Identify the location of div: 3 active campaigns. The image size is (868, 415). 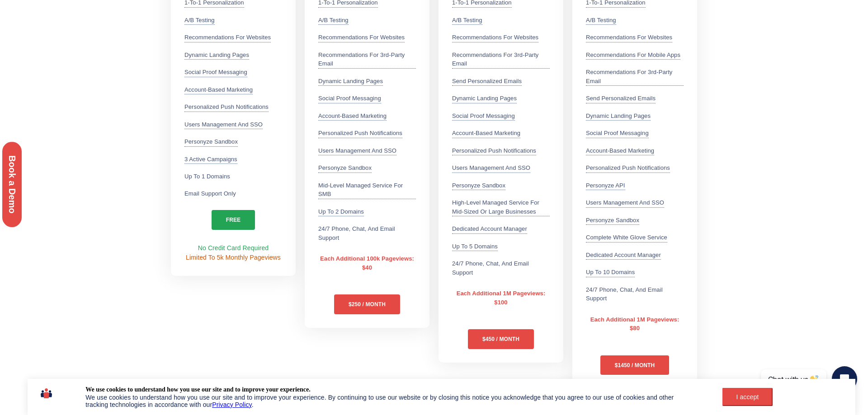
(211, 159).